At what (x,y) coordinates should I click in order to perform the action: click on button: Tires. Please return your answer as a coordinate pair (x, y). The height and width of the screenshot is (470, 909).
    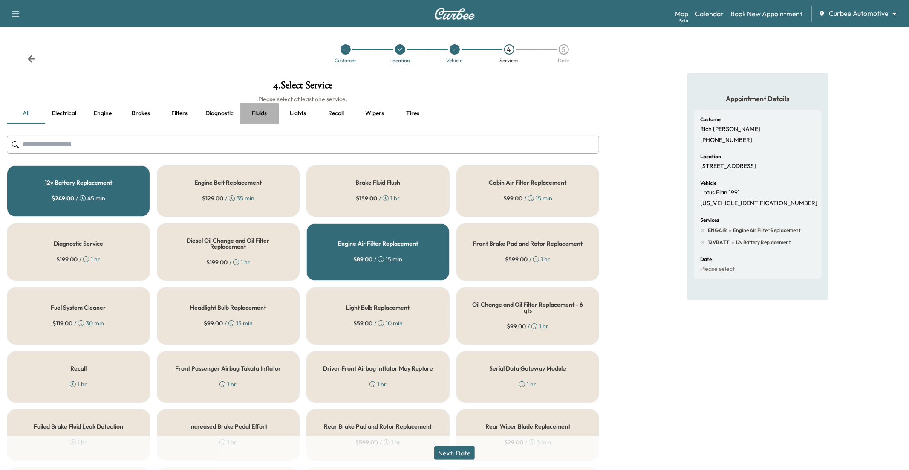
    Looking at the image, I should click on (413, 113).